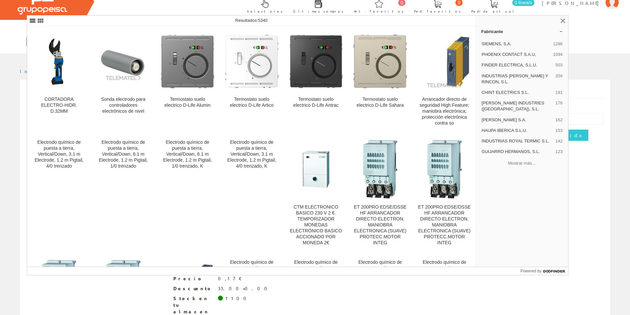 This screenshot has height=315, width=630. I want to click on img: Termostato suelo electrico D-Life Artico, so click(252, 61).